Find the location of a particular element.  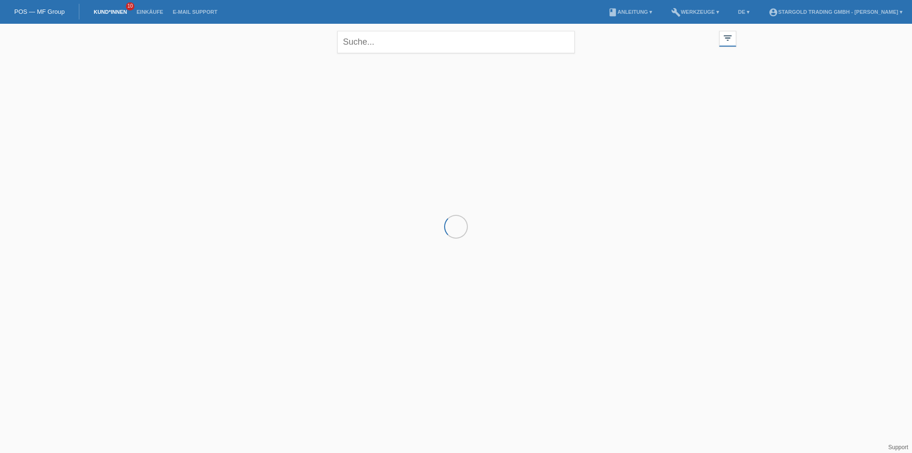

a: Support is located at coordinates (899, 447).